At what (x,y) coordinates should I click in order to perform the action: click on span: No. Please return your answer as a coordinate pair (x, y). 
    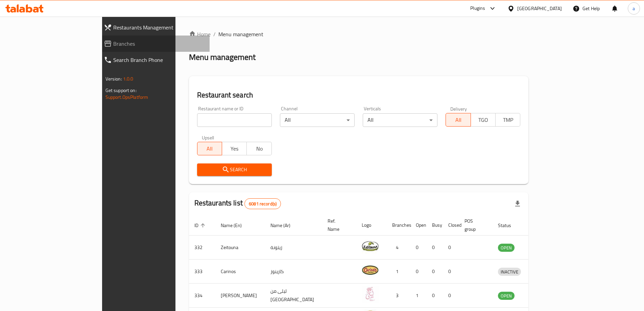
    Looking at the image, I should click on (259, 149).